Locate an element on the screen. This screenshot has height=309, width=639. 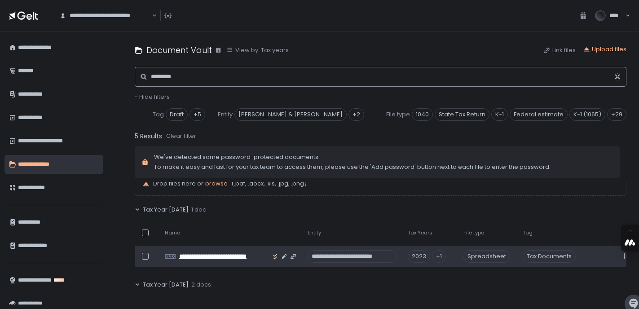
span: Name is located at coordinates (172, 233).